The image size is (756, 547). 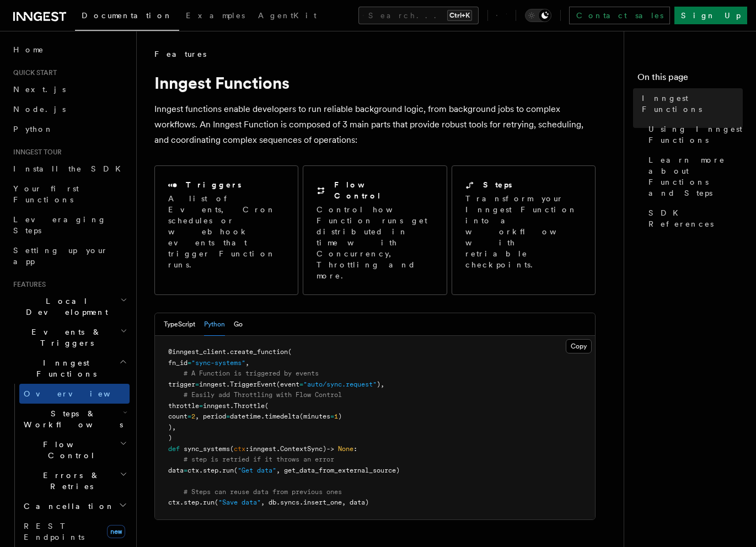 I want to click on a: TriggersA list of Events, Cron schedules or webhook events that trigger Function runs., so click(x=226, y=230).